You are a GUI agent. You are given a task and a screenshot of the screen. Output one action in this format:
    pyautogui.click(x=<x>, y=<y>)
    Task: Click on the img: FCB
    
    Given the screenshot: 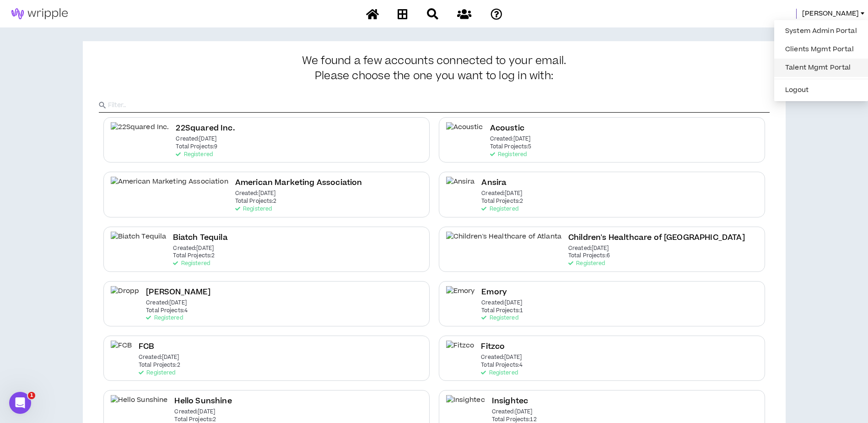 What is the action you would take?
    pyautogui.click(x=122, y=351)
    